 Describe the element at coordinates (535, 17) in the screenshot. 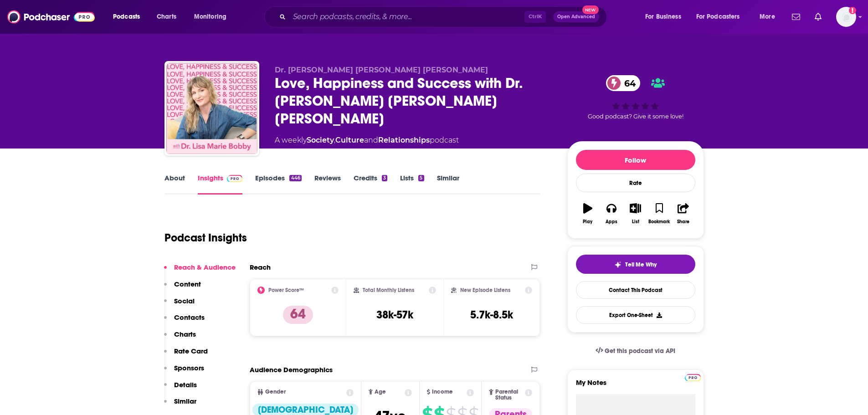

I see `span: Ctrl K` at that location.